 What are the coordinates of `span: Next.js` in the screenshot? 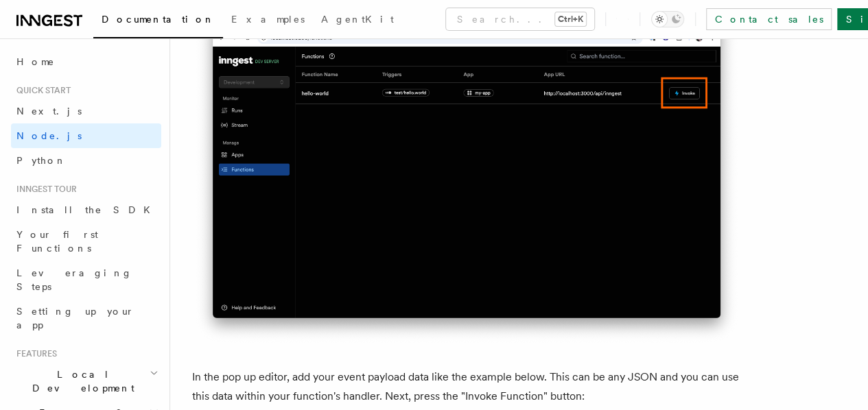 It's located at (49, 111).